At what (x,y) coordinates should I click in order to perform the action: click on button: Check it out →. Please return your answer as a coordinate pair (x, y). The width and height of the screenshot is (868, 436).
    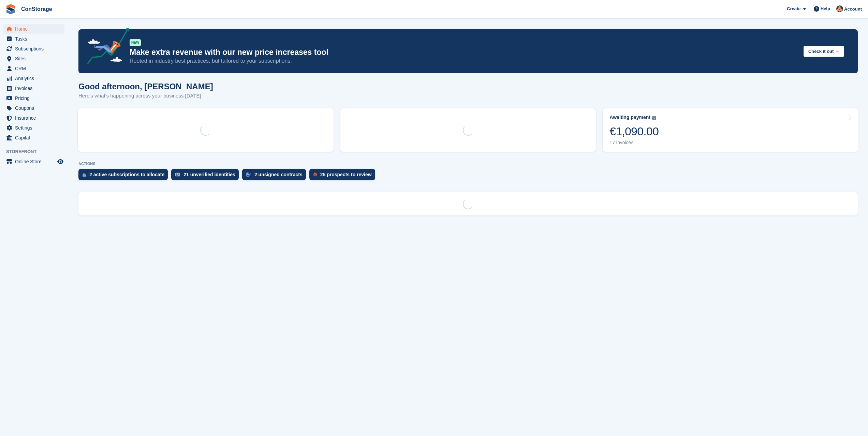
    Looking at the image, I should click on (824, 51).